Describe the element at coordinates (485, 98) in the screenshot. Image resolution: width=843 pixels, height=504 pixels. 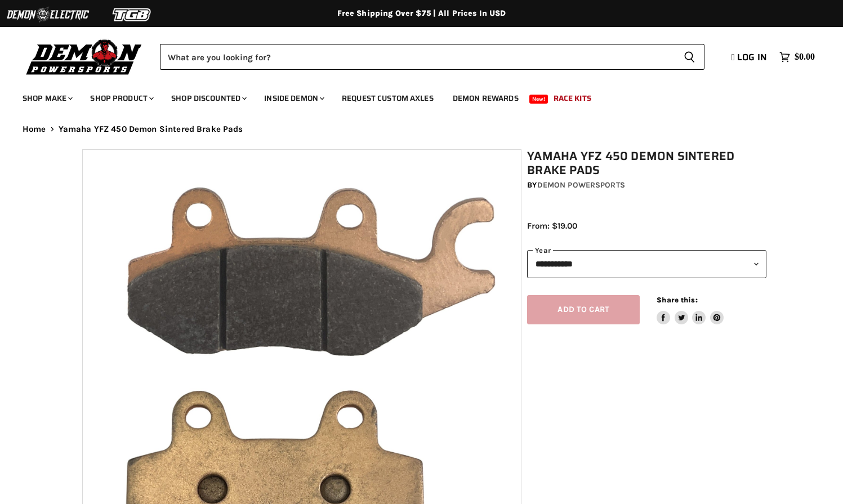
I see `a: Demon Rewards` at that location.